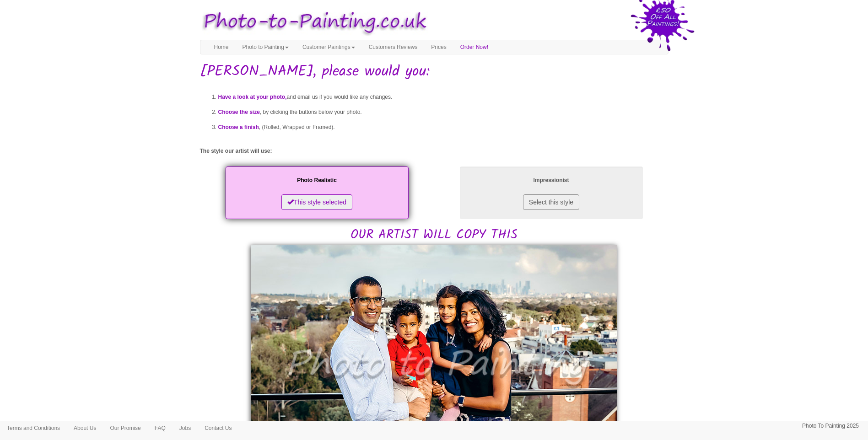 The image size is (868, 440). Describe the element at coordinates (317, 180) in the screenshot. I see `p: Photo Realistic` at that location.